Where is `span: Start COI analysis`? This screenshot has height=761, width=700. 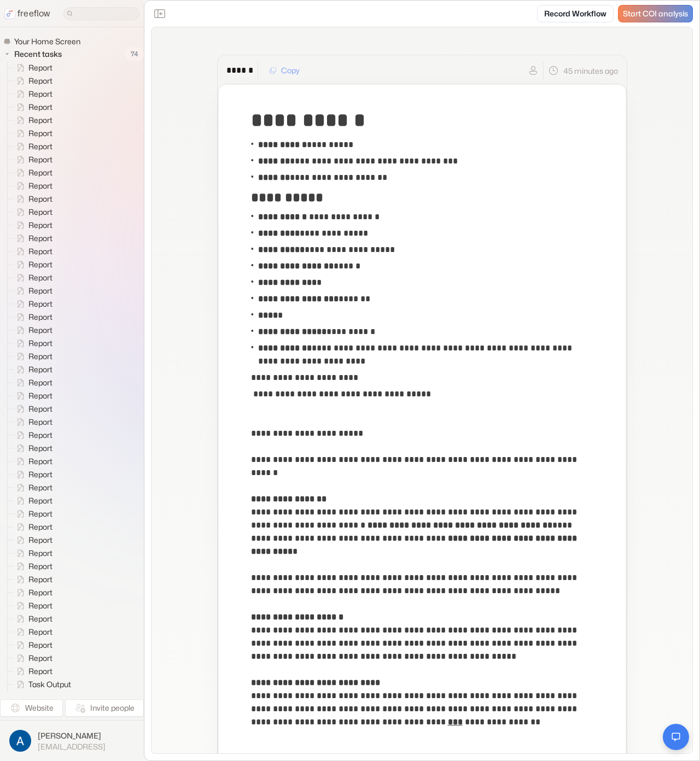 span: Start COI analysis is located at coordinates (655, 14).